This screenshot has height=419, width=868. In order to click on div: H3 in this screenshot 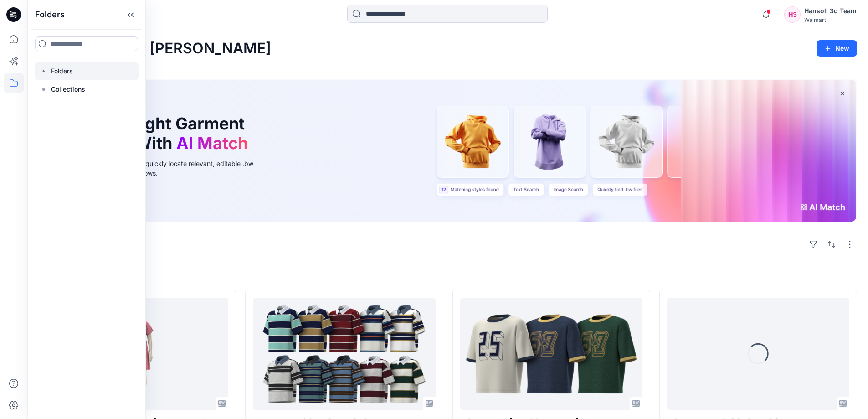, I will do `click(793, 15)`.